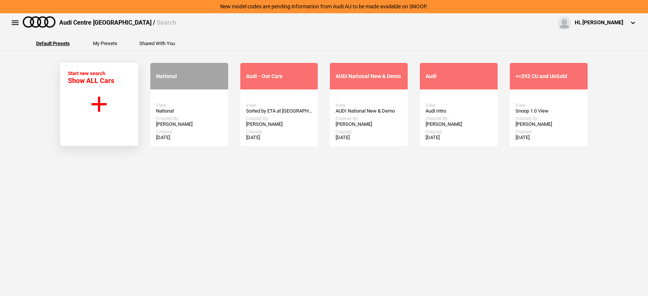 The height and width of the screenshot is (296, 648). Describe the element at coordinates (279, 76) in the screenshot. I see `div: Audi - Our Cars` at that location.